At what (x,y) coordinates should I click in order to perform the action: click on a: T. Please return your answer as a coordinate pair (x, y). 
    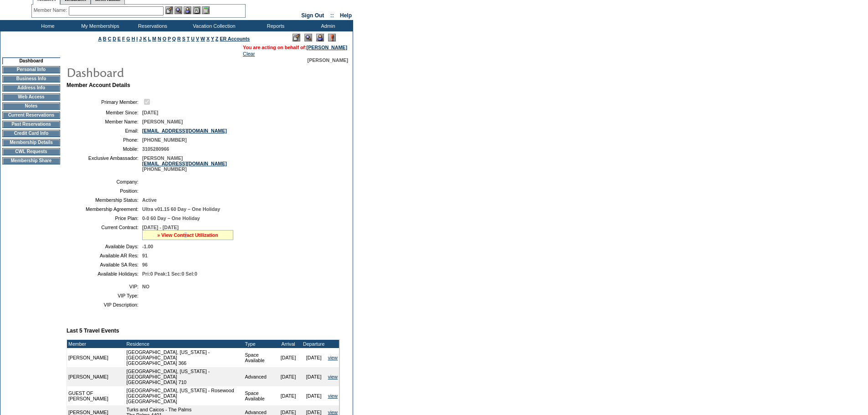
    Looking at the image, I should click on (188, 38).